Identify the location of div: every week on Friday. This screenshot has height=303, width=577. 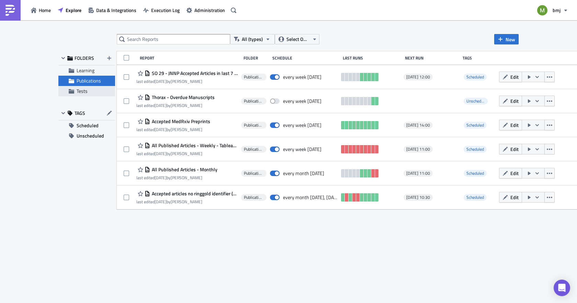
(302, 77).